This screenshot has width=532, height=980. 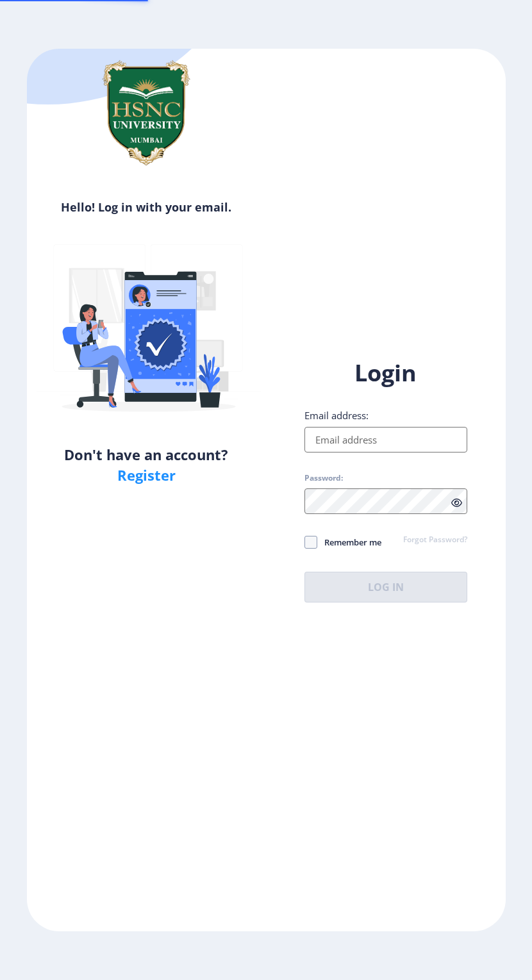 I want to click on img: Verified-rafiki.svg, so click(x=148, y=332).